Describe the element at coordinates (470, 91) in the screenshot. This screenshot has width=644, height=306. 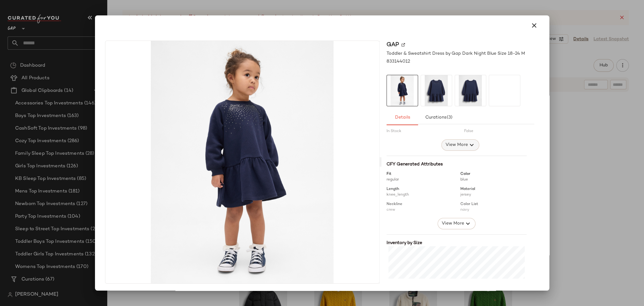
I see `img: cn60680979.jpg` at that location.